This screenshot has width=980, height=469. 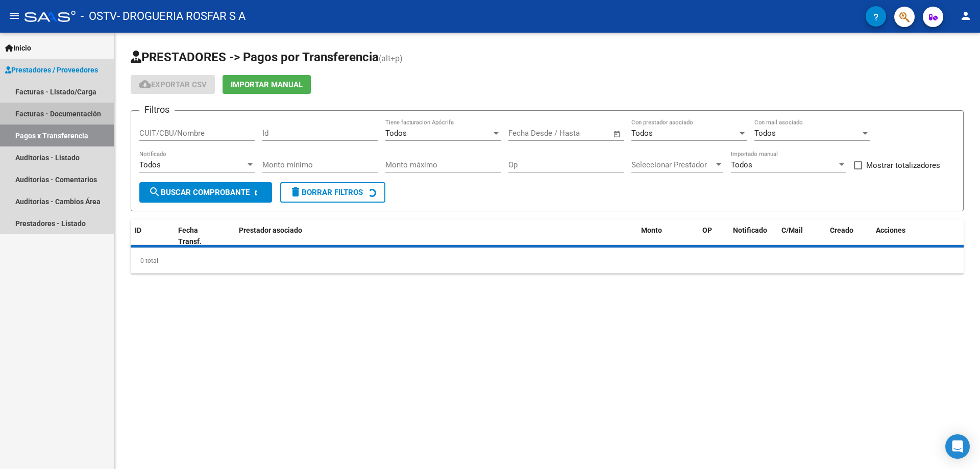 What do you see at coordinates (651, 230) in the screenshot?
I see `span: Monto` at bounding box center [651, 230].